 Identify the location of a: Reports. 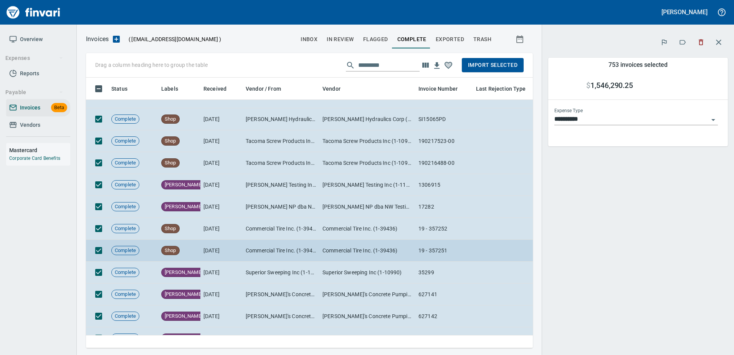
(38, 73).